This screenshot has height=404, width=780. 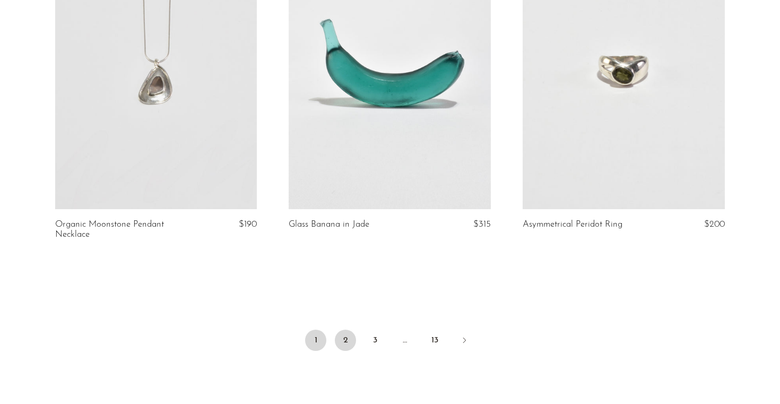 What do you see at coordinates (329, 224) in the screenshot?
I see `a: Glass Banana in Jade` at bounding box center [329, 224].